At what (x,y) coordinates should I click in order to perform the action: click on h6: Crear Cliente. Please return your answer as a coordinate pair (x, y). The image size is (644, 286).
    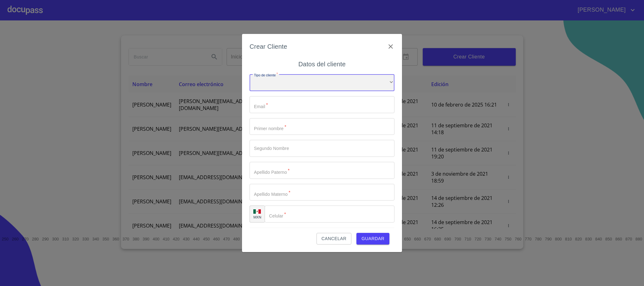
    Looking at the image, I should click on (268, 47).